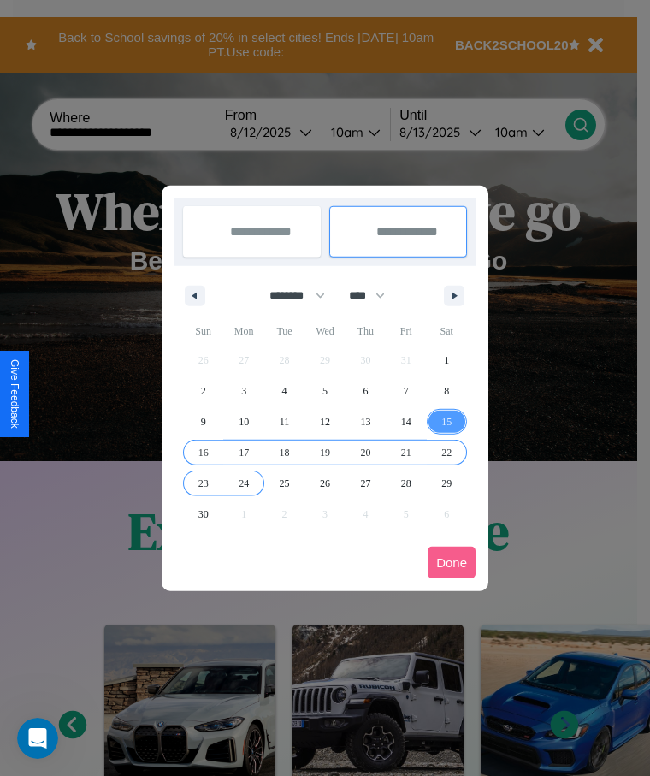  What do you see at coordinates (244, 483) in the screenshot?
I see `span: 24` at bounding box center [244, 483].